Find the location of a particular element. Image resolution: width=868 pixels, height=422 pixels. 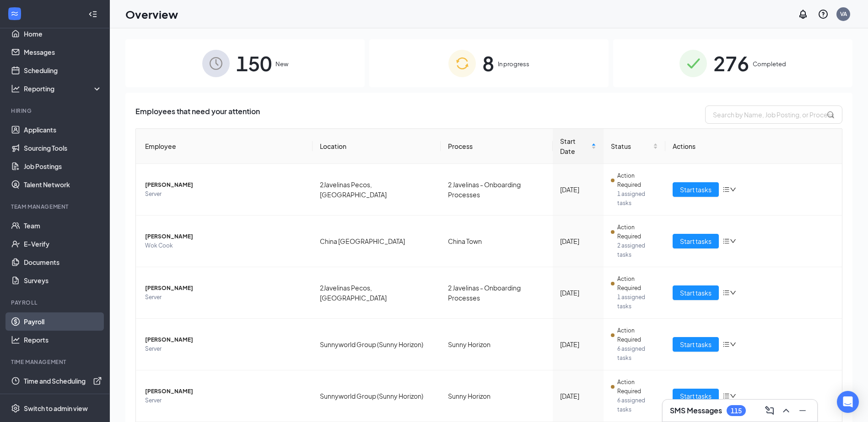

a: Scheduling is located at coordinates (63, 70).